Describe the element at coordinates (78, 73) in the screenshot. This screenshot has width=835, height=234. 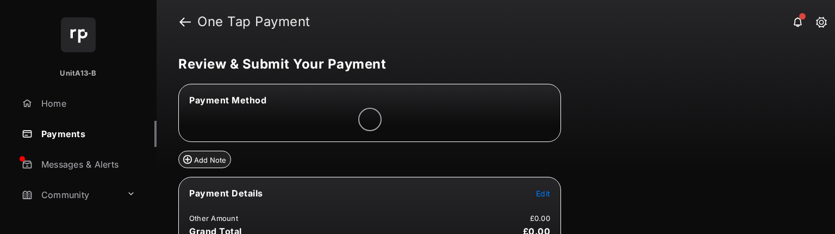
I see `p: UnitA13-B` at that location.